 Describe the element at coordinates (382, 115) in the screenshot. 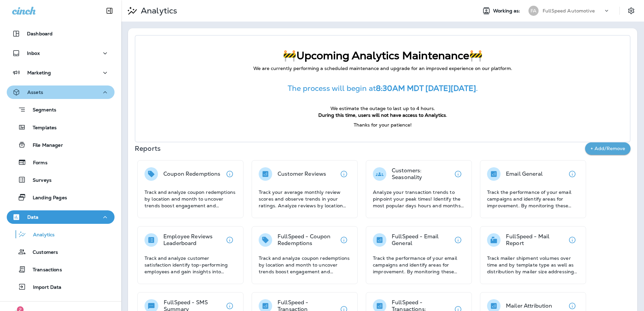

I see `strong: During this time, users will not have access to Analytics` at that location.